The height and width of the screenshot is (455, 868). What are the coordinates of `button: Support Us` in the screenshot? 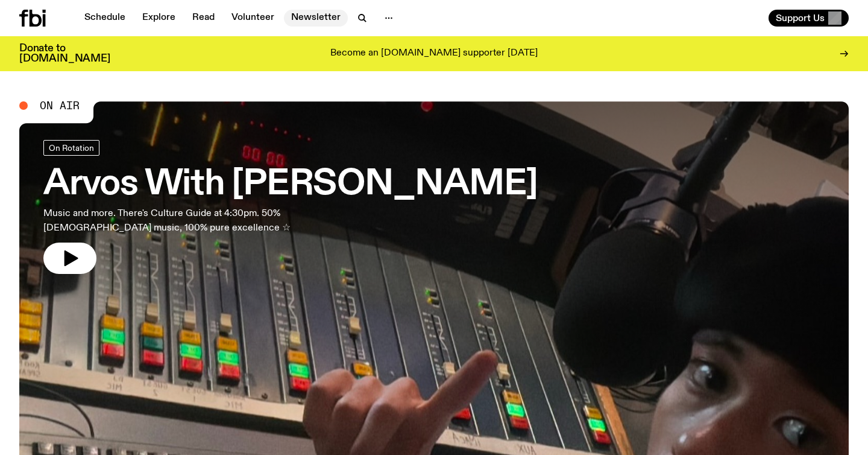 It's located at (809, 18).